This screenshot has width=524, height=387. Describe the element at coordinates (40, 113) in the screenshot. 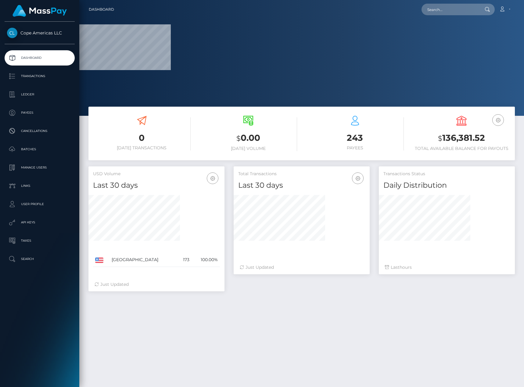

I see `p: Payees` at that location.